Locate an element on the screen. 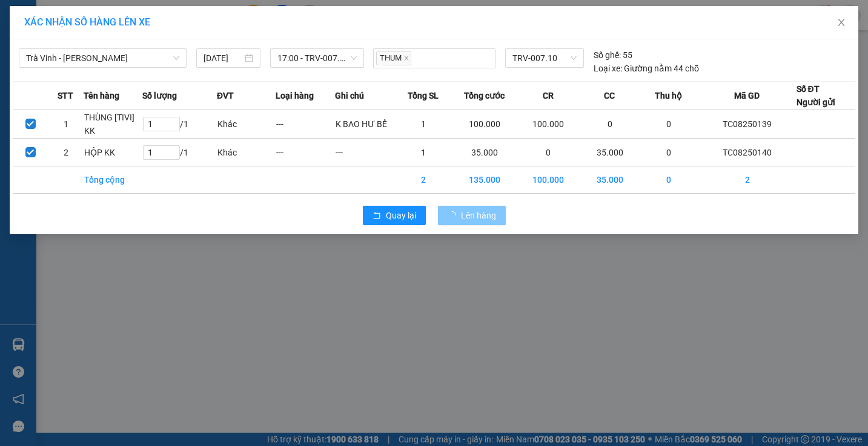 Image resolution: width=868 pixels, height=446 pixels. span: Thu hộ is located at coordinates (668, 95).